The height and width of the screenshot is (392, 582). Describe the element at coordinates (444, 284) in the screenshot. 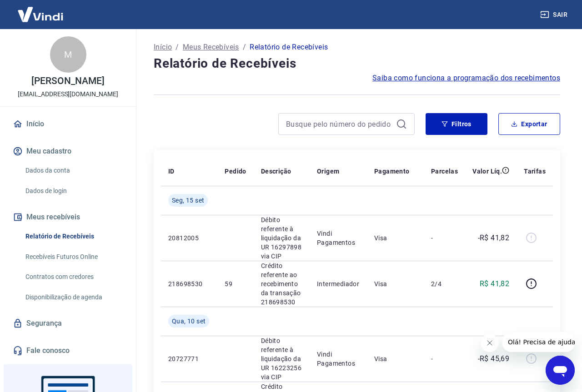

I see `p: 2/4` at that location.